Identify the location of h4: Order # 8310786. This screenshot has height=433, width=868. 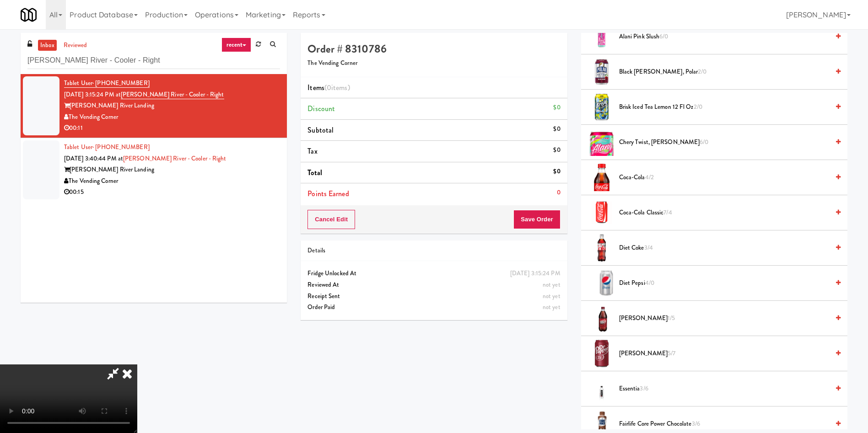
(434, 49).